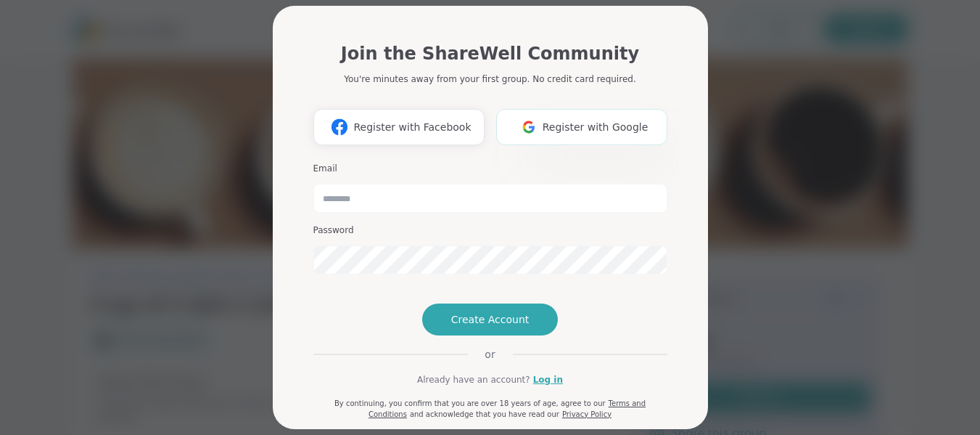 The width and height of the screenshot is (980, 435). Describe the element at coordinates (490, 168) in the screenshot. I see `h3: Email` at that location.